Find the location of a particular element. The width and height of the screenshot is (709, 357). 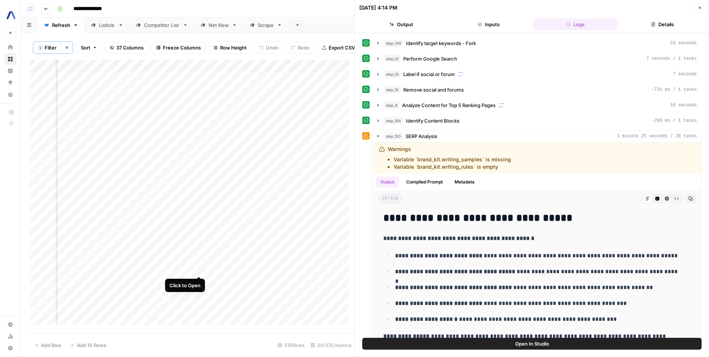

div: Refresh is located at coordinates (61, 25).